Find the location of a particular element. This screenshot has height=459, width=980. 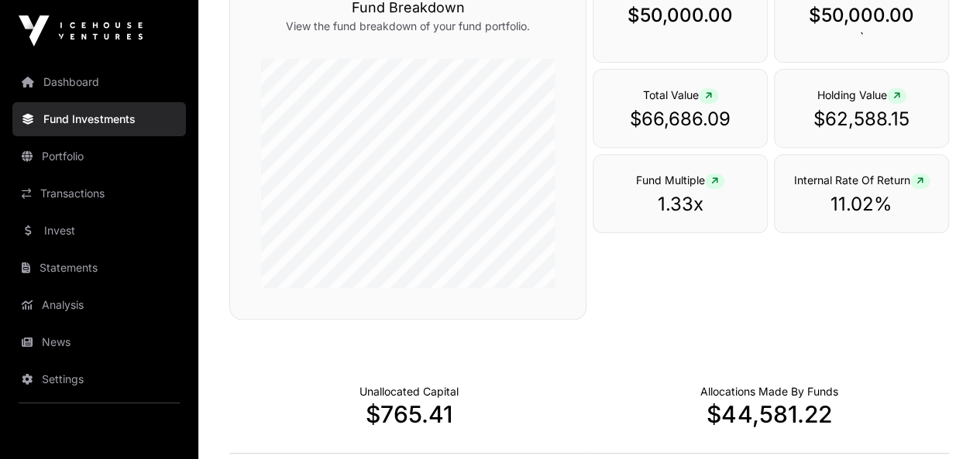

a: Fund Investments is located at coordinates (99, 119).